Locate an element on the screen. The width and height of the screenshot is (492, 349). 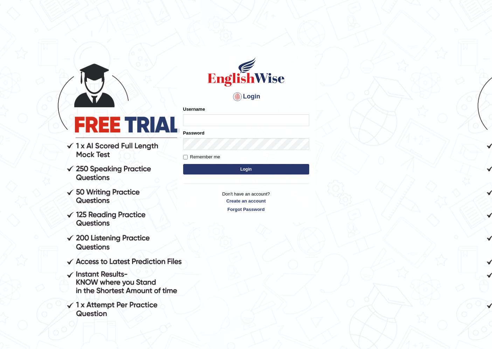
label: Password is located at coordinates (194, 133).